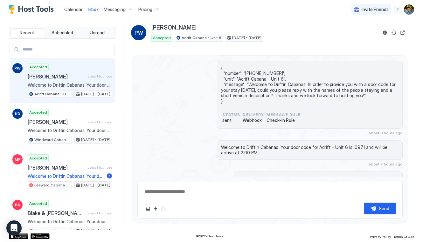  What do you see at coordinates (52, 231) in the screenshot?
I see `span: Starboard Cabana - Unit 2` at bounding box center [52, 231].